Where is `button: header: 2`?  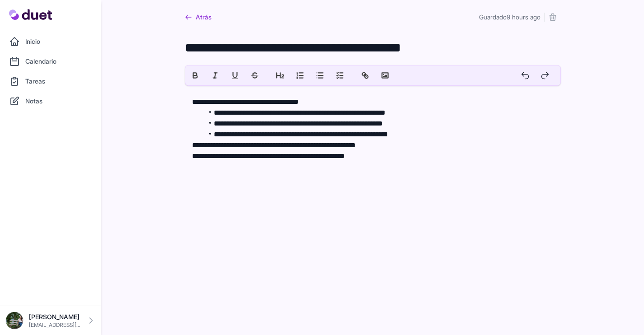
button: header: 2 is located at coordinates (280, 75).